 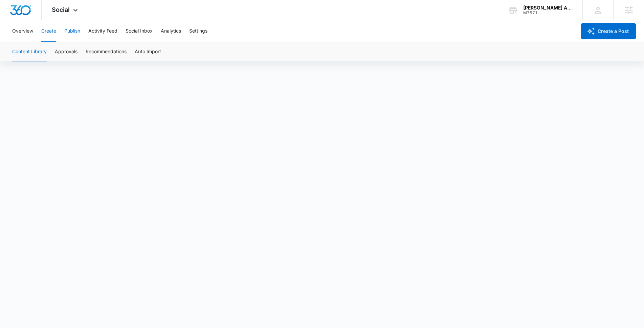 What do you see at coordinates (139, 31) in the screenshot?
I see `button: Social Inbox` at bounding box center [139, 31].